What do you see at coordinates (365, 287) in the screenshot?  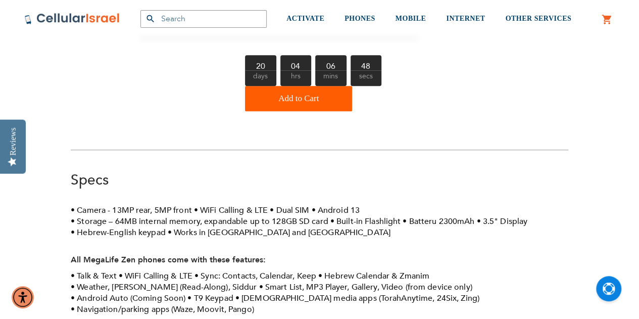 I see `li: Smart List, MP3 Player, Gallery, Video (from device only)` at bounding box center [365, 287].